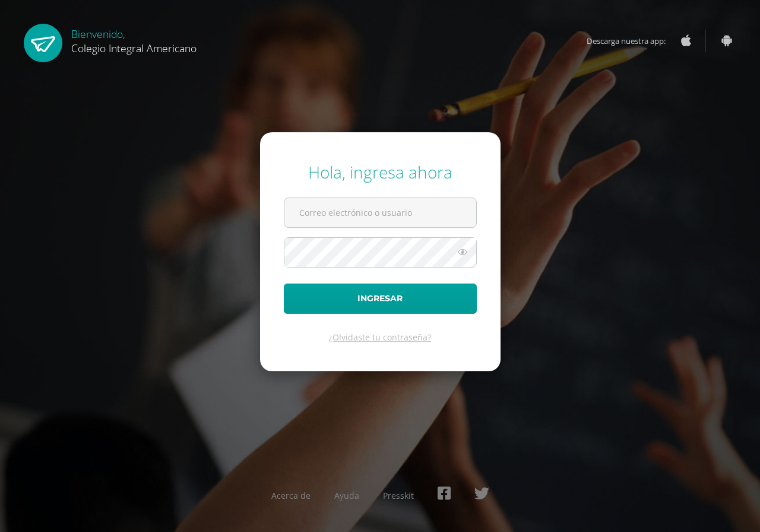 This screenshot has width=760, height=532. I want to click on span: Descarga nuestra app:, so click(632, 41).